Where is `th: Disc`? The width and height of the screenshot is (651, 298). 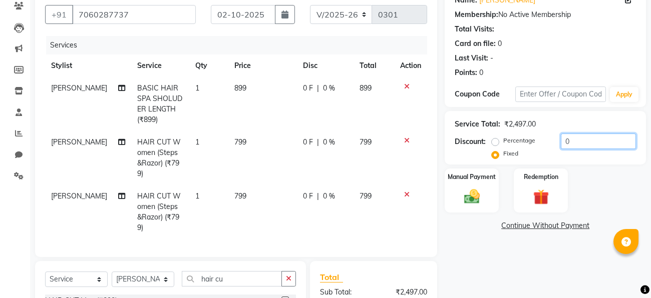
th: Disc is located at coordinates (325, 66).